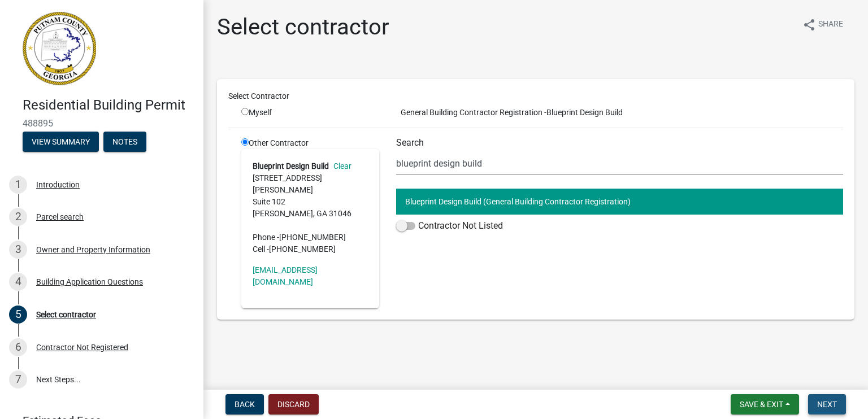 The width and height of the screenshot is (868, 419). Describe the element at coordinates (290, 166) in the screenshot. I see `strong: Blueprint Design Build` at that location.